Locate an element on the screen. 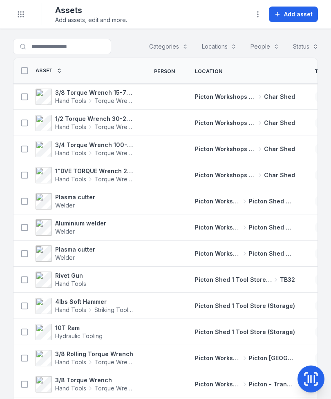 This screenshot has height=399, width=331. strong: 10T Ram is located at coordinates (79, 328).